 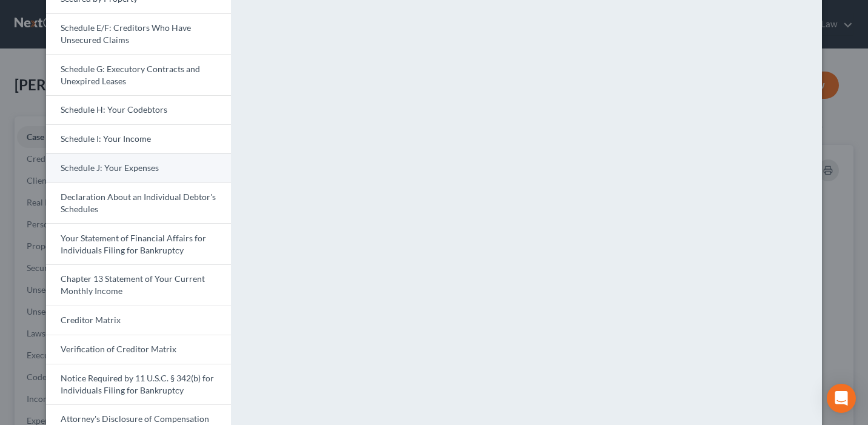 I want to click on a: Chapter 13 Statement of Your Current Monthly Income, so click(x=138, y=285).